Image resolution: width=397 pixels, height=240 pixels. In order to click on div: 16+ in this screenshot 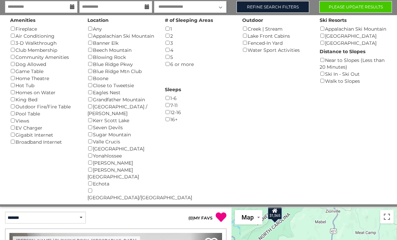, I will do `click(199, 119)`.